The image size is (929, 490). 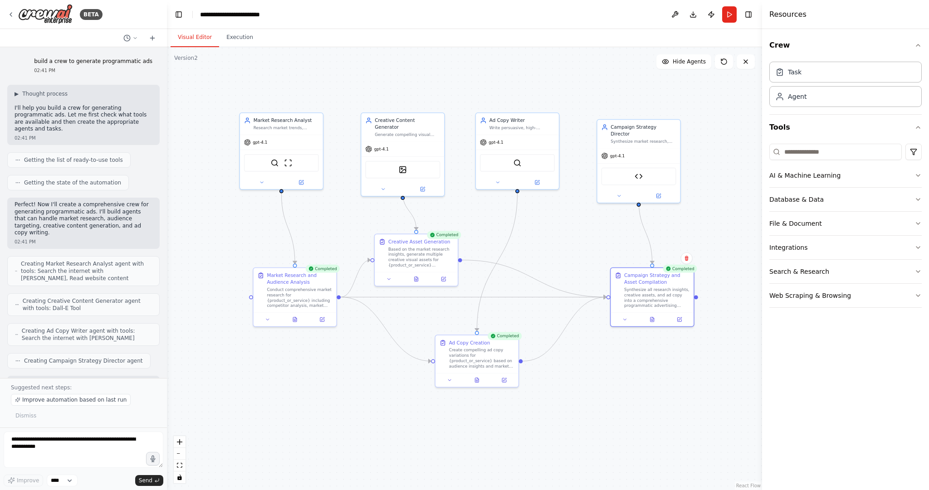 I want to click on span: Thought process, so click(x=45, y=94).